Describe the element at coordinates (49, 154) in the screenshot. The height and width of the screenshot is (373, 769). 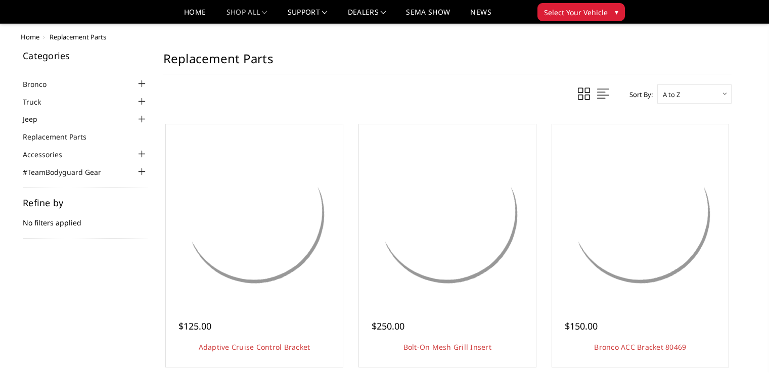
I see `a: Accessories` at that location.